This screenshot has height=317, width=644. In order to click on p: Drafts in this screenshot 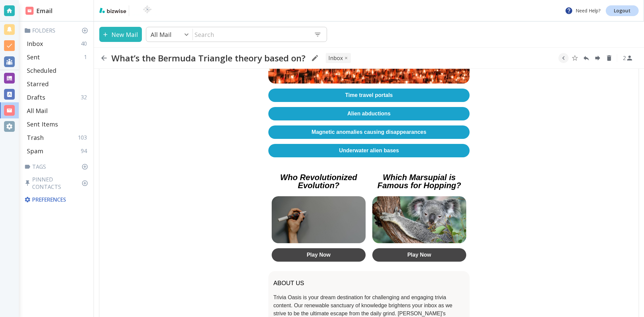, I will do `click(36, 97)`.